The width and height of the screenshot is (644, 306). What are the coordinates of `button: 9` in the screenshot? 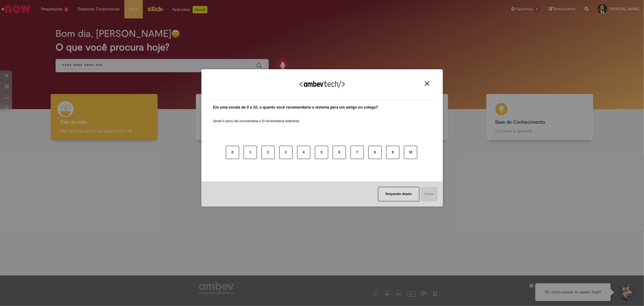 It's located at (393, 153).